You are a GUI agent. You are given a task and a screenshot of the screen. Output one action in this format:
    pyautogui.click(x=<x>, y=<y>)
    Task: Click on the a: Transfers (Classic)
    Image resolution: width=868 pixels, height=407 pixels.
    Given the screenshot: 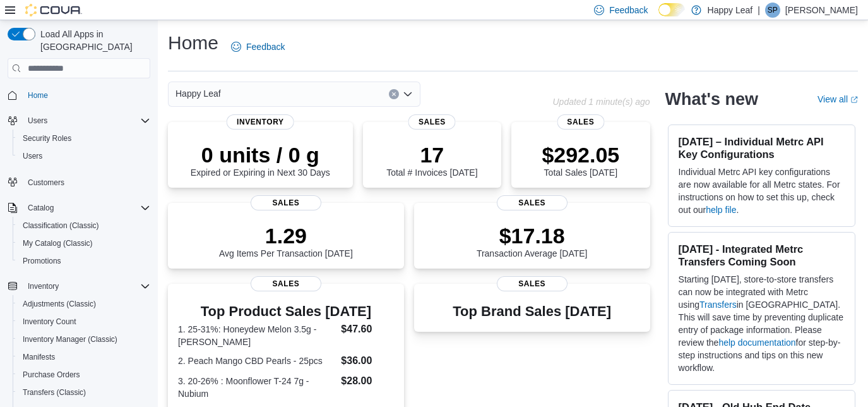 What is the action you would take?
    pyautogui.click(x=54, y=393)
    